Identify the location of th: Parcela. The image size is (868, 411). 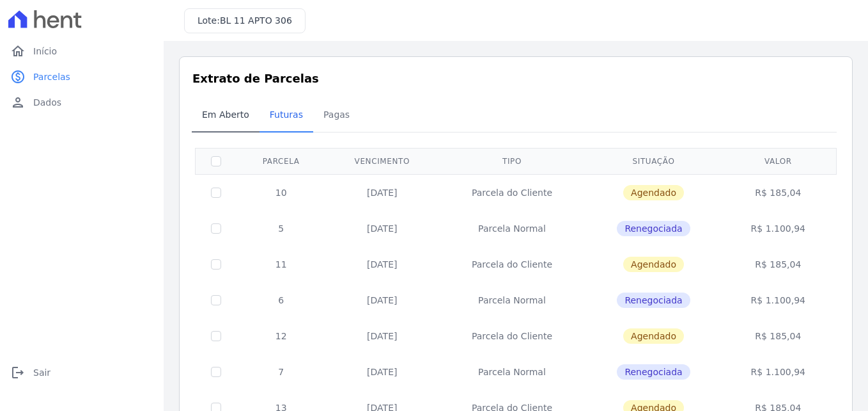
(281, 161).